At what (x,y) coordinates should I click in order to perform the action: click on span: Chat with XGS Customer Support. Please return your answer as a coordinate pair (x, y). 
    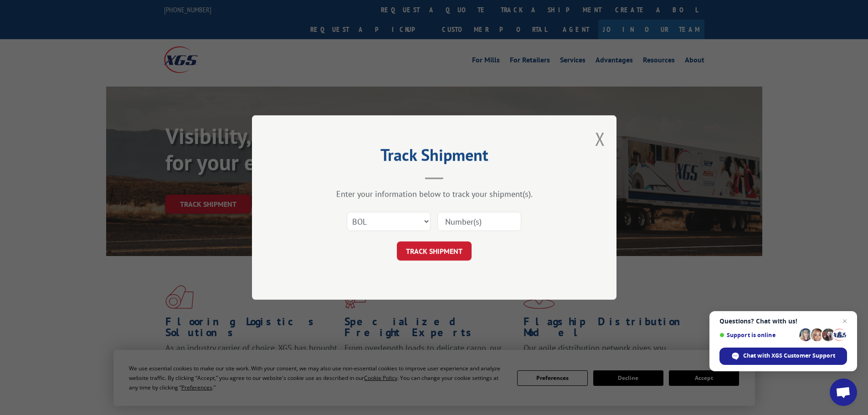
    Looking at the image, I should click on (789, 356).